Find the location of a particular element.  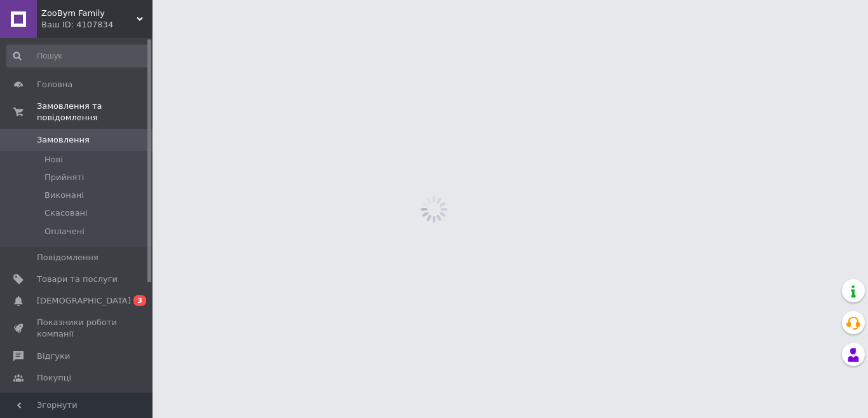

span: Скасовані is located at coordinates (66, 213).